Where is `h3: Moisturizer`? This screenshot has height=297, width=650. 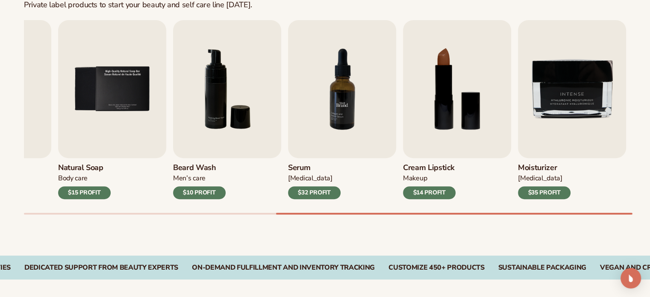
h3: Moisturizer is located at coordinates (544, 168).